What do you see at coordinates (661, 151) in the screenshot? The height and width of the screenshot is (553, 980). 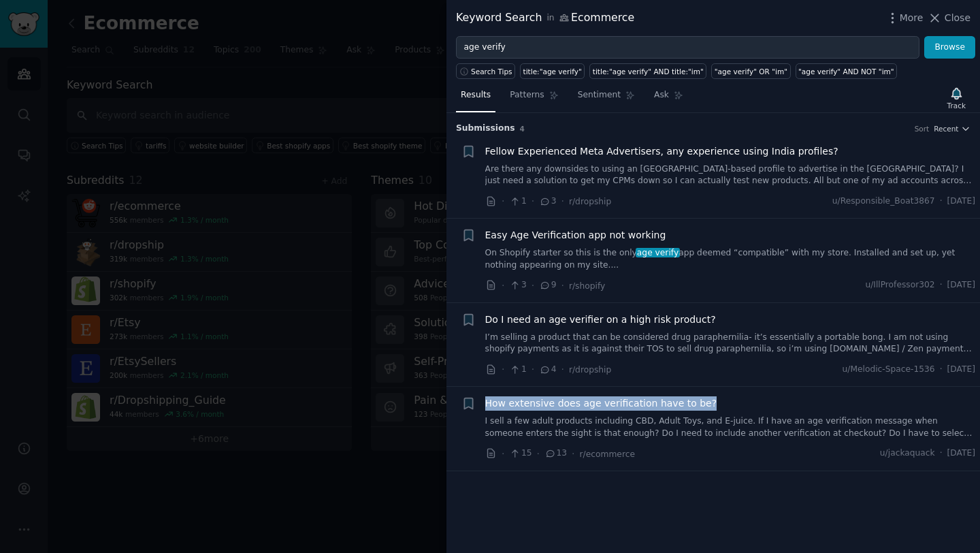 I see `span: Fellow Experienced Meta Advertisers, any experience using India profiles?` at bounding box center [661, 151].